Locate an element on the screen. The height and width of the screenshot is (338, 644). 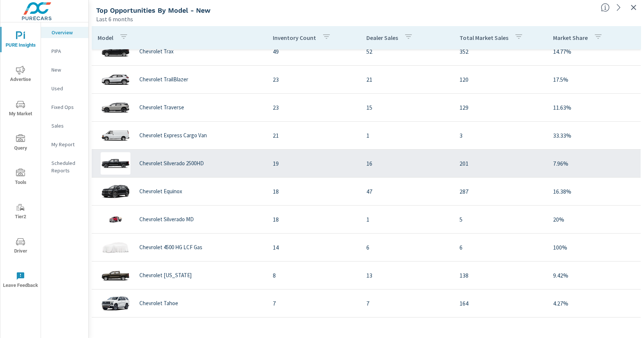
p: My Report is located at coordinates (67, 144).